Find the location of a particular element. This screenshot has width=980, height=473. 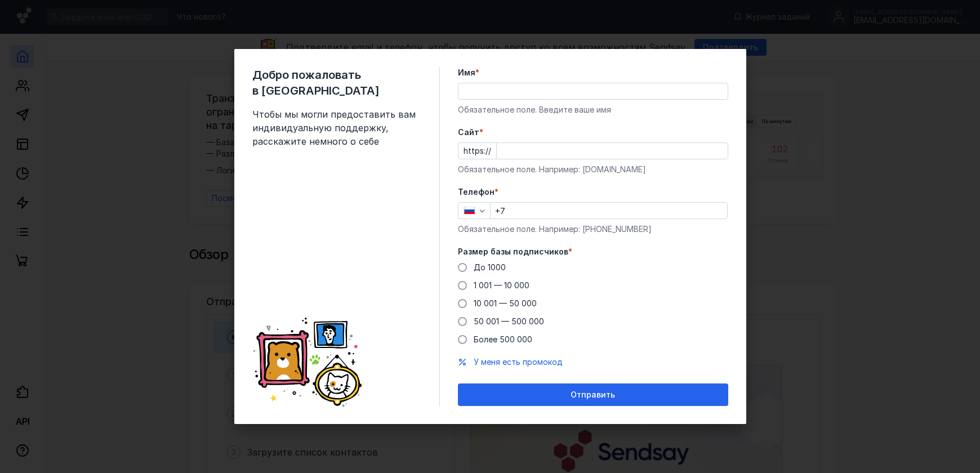

span: Чтобы мы могли предоставить вам индивидуальную поддержку, расскажите немного о себе is located at coordinates (337, 128).